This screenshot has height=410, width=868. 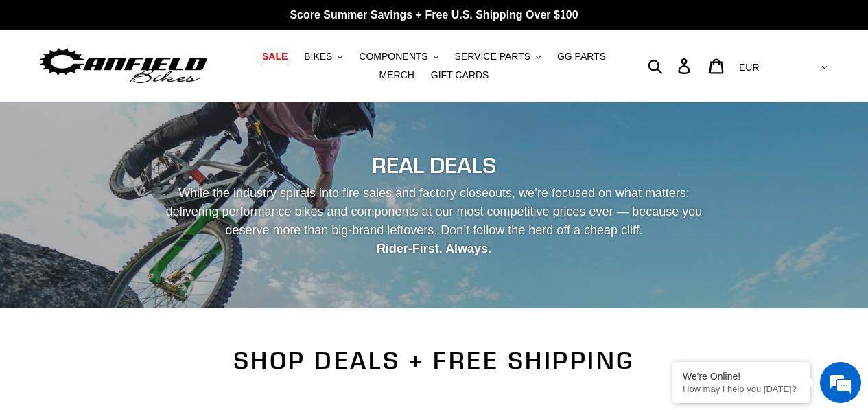 I want to click on span: COMPONENTS, so click(x=393, y=57).